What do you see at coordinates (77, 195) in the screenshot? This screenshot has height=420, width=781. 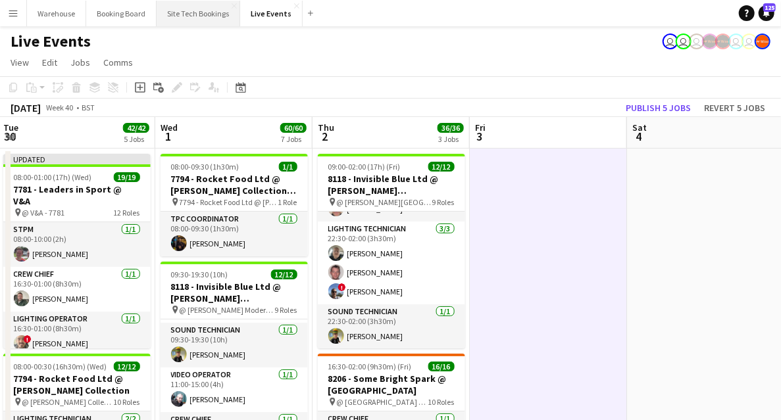 I see `h3: 7781 - Leaders in Sport @ V&A` at bounding box center [77, 195].